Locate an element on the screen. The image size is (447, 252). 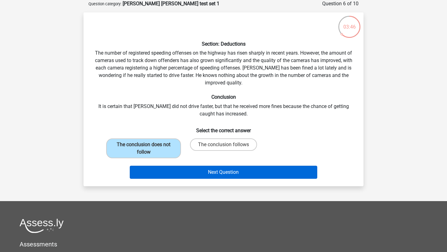
label: The conclusion follows is located at coordinates (224, 145).